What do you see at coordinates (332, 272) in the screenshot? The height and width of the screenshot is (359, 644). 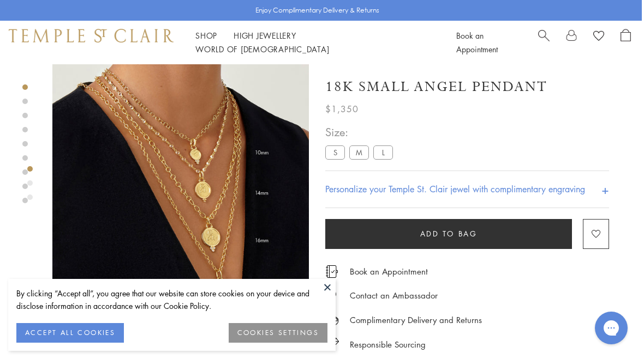 I see `img: icon_appointment.svg` at bounding box center [332, 272].